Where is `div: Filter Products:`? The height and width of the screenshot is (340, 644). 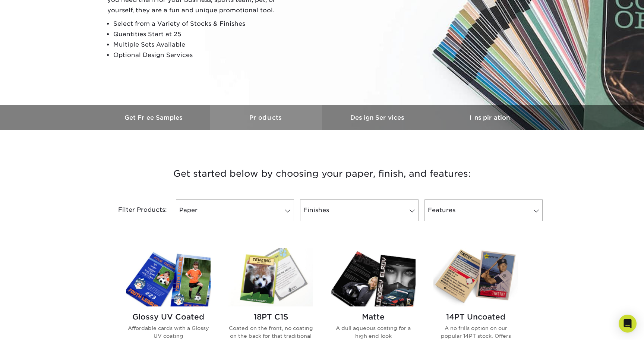
div: Filter Products: is located at coordinates (136, 210).